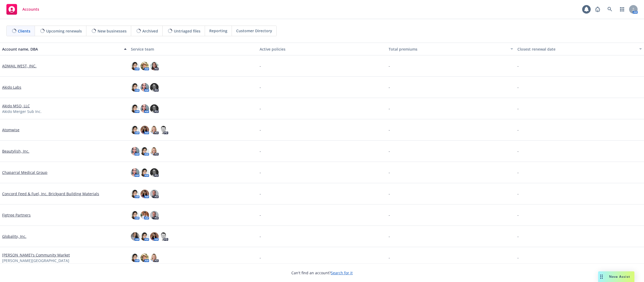  I want to click on button: Nova Assist, so click(616, 277).